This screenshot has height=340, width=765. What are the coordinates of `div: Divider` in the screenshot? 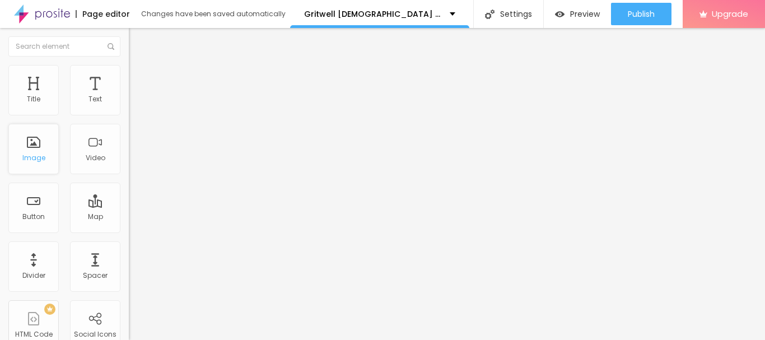 It's located at (34, 276).